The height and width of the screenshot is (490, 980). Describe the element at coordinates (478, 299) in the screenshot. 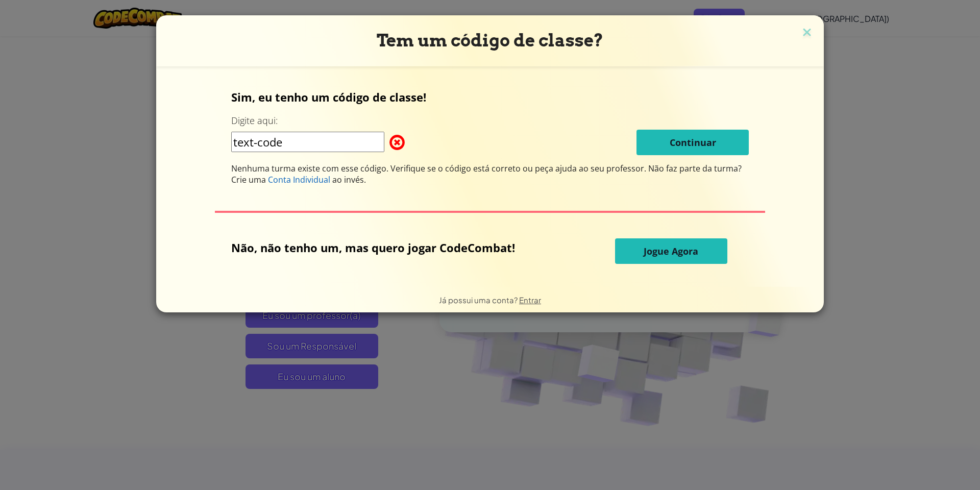

I see `font: Já possui uma conta?` at that location.